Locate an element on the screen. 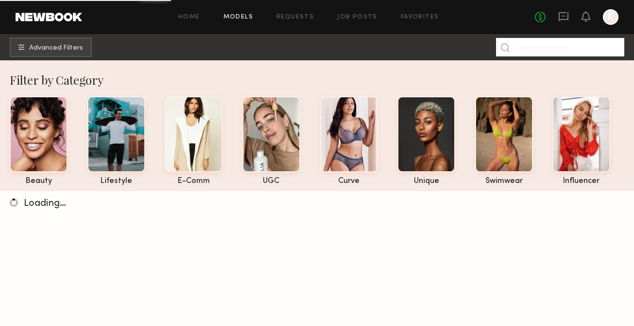  a: K is located at coordinates (611, 17).